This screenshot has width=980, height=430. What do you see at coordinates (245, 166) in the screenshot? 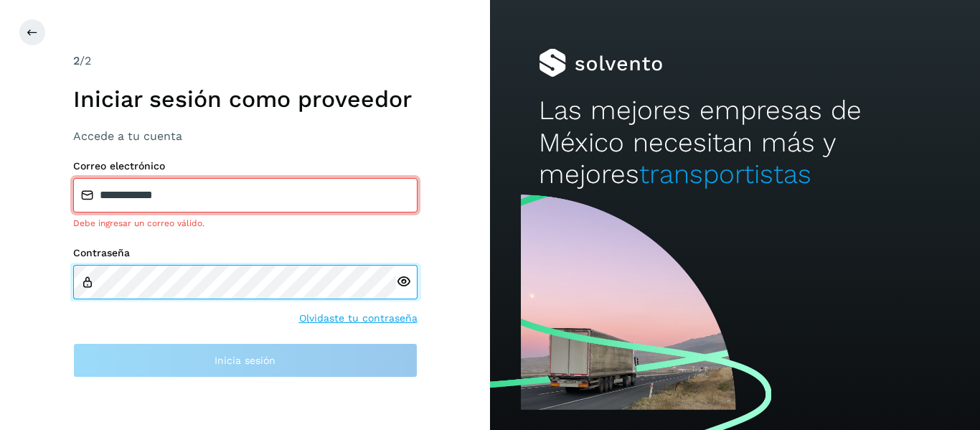
I see `label: Correo electrónico` at bounding box center [245, 166].